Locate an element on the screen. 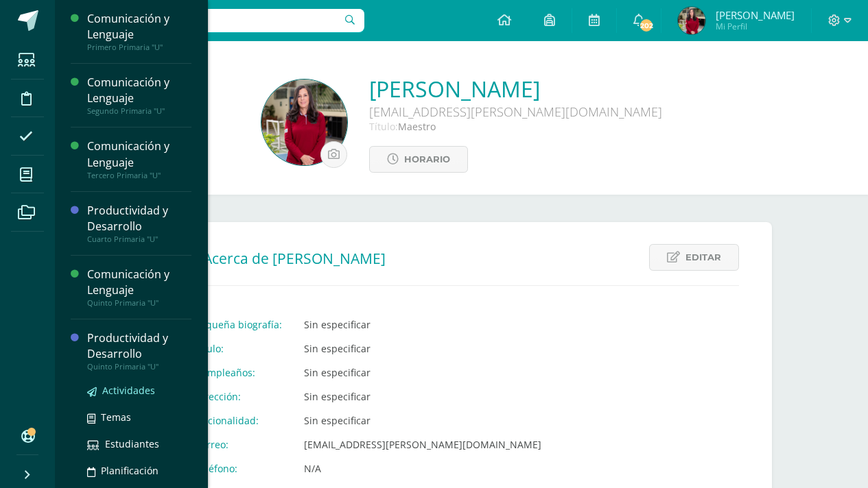 The height and width of the screenshot is (488, 868). td: Cumpleaños: is located at coordinates (238, 372).